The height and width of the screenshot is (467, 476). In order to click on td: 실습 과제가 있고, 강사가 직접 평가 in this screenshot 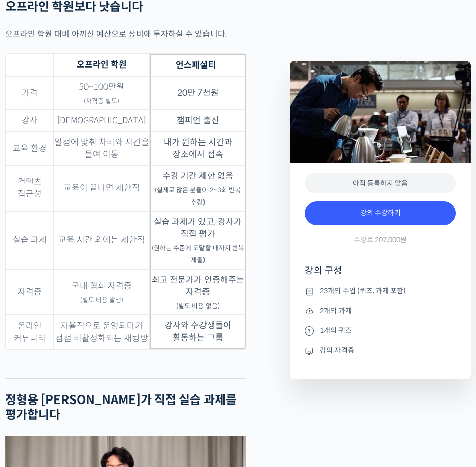, I will do `click(197, 240)`.